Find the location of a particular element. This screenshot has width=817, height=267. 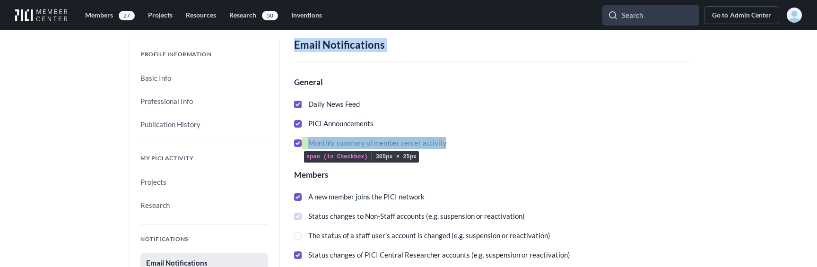

a: Members27 is located at coordinates (110, 15).